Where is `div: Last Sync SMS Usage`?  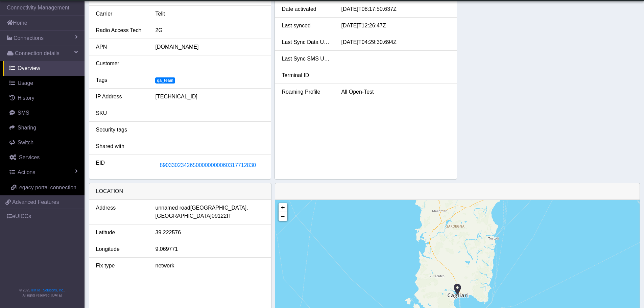 div: Last Sync SMS Usage is located at coordinates (306, 59).